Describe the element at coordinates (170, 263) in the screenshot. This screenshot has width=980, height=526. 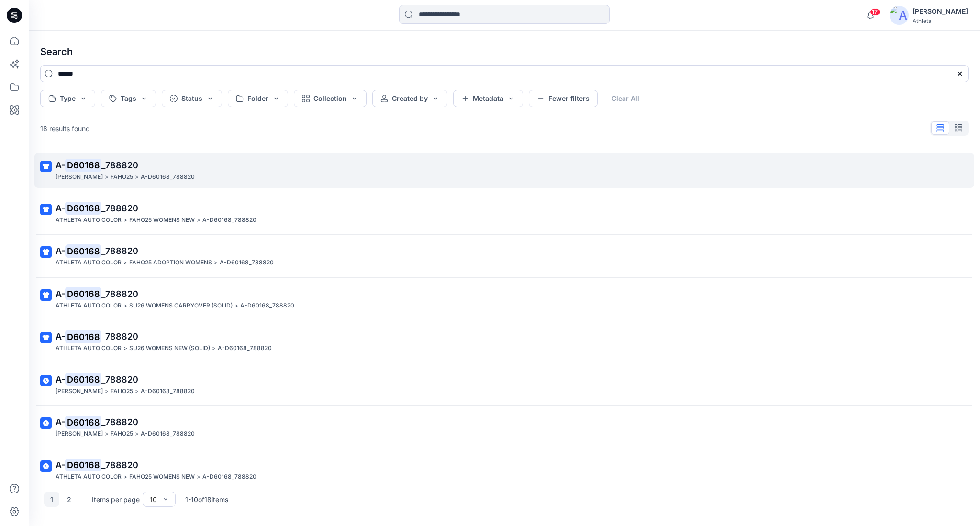
I see `p: FAHO25 ADOPTION WOMENS` at that location.